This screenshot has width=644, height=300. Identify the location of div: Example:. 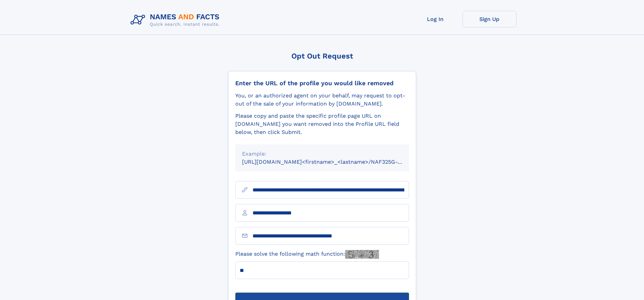
(322, 154).